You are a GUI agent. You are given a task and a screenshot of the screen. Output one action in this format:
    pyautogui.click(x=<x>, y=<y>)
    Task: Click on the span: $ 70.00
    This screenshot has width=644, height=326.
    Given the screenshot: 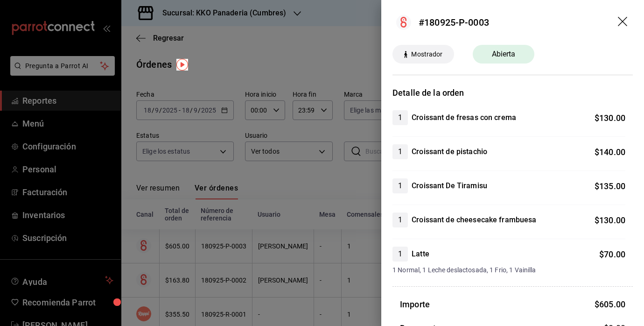 What is the action you would take?
    pyautogui.click(x=612, y=254)
    